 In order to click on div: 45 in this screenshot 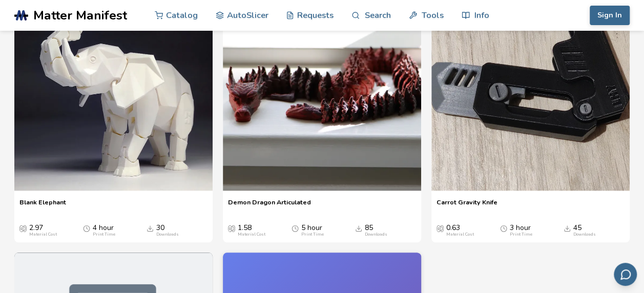, I will do `click(585, 230)`.